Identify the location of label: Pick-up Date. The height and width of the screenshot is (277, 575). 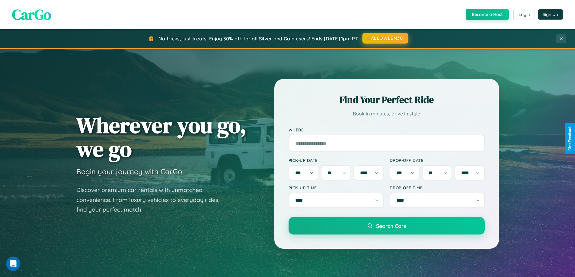
(336, 160).